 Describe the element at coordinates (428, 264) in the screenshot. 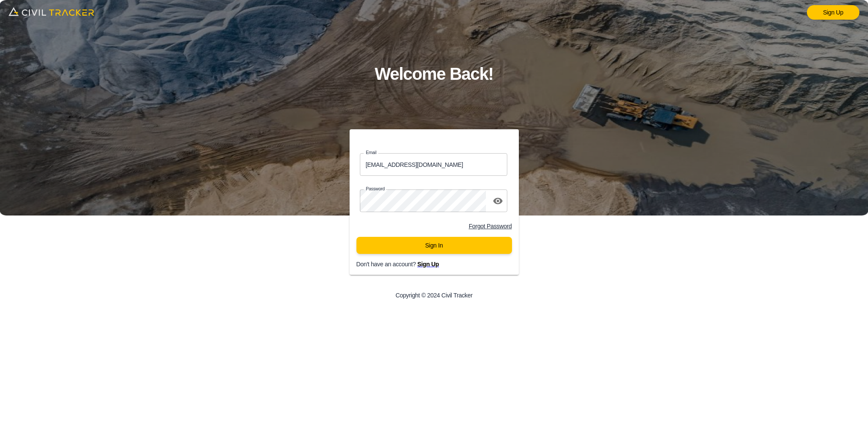

I see `span: Sign Up` at that location.